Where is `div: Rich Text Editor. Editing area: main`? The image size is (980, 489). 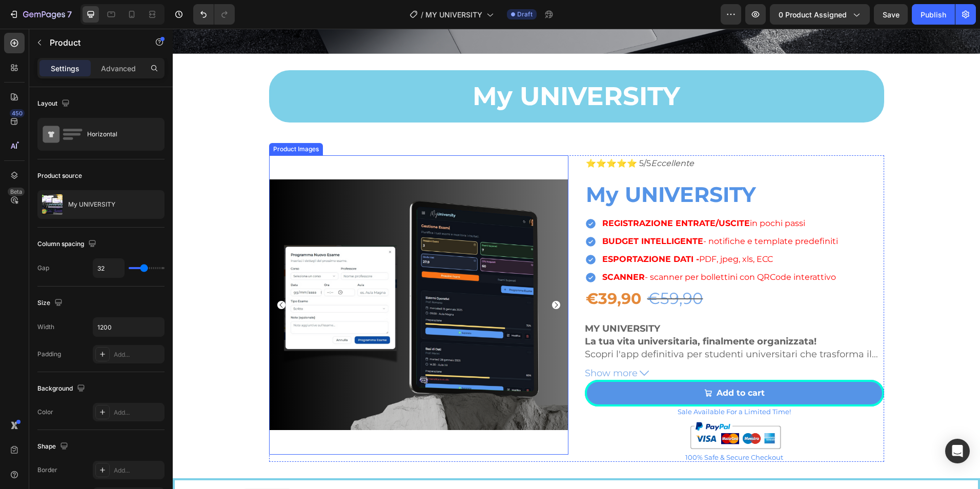 div: Rich Text Editor. Editing area: main is located at coordinates (404, 68).